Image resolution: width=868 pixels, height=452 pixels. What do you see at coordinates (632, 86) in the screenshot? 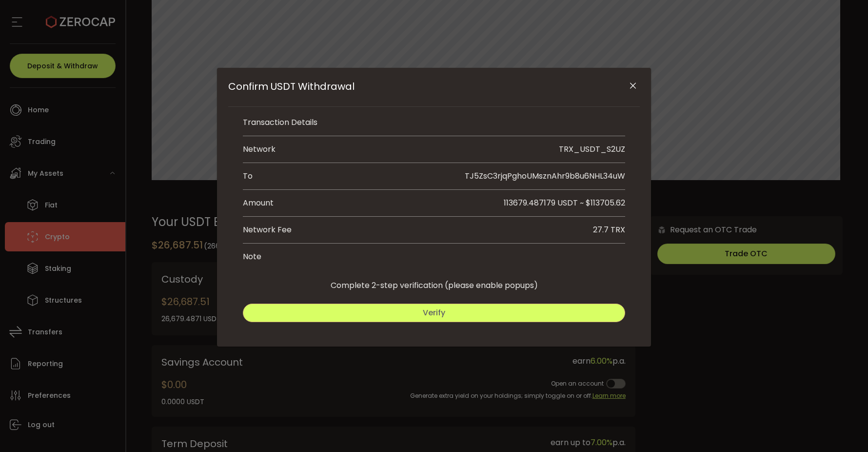
I see `button: Close` at bounding box center [632, 86].